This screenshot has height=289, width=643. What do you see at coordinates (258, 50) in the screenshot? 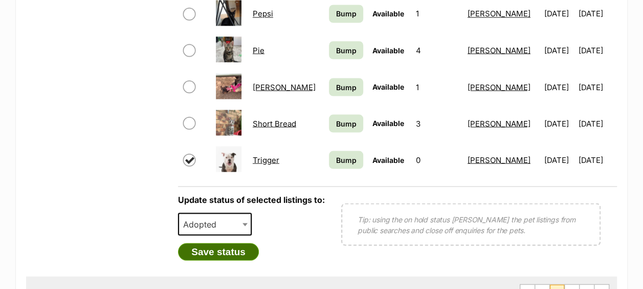
I see `a: Pie` at bounding box center [258, 50].